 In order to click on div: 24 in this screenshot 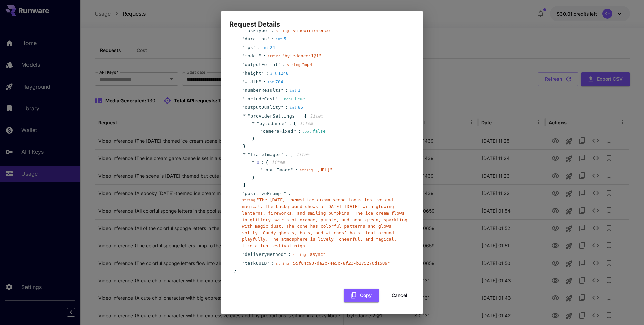, I will do `click(268, 48)`.